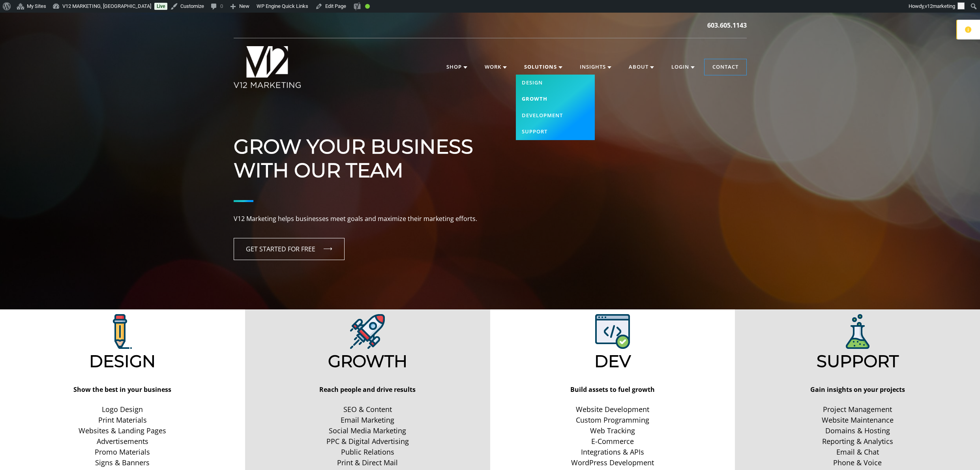 This screenshot has height=470, width=980. I want to click on a: Work, so click(496, 67).